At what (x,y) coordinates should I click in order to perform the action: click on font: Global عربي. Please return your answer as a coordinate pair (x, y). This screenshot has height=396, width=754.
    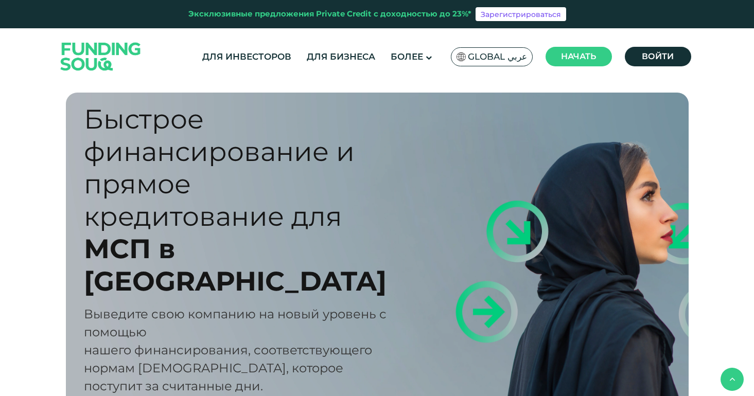
    Looking at the image, I should click on (497, 57).